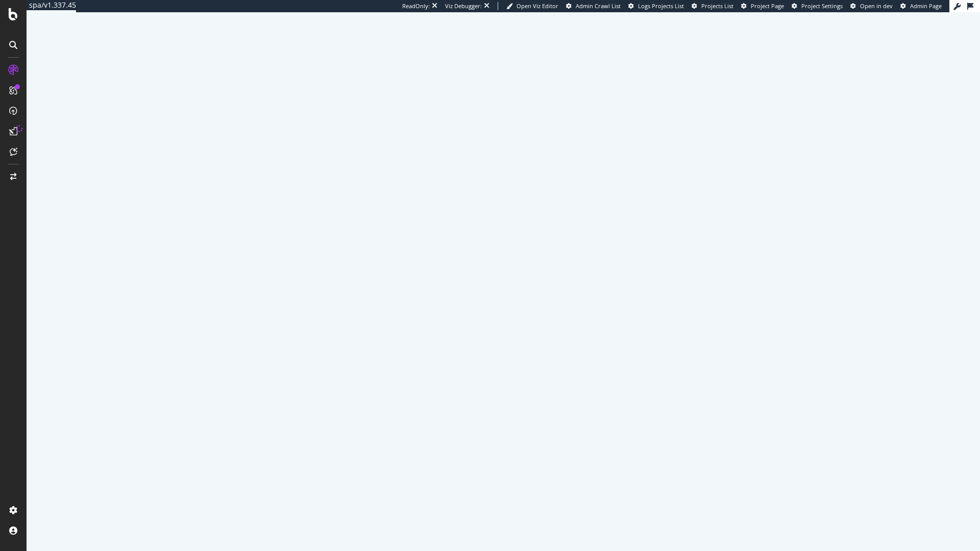 The height and width of the screenshot is (551, 980). Describe the element at coordinates (717, 5) in the screenshot. I see `span: Projects List` at that location.